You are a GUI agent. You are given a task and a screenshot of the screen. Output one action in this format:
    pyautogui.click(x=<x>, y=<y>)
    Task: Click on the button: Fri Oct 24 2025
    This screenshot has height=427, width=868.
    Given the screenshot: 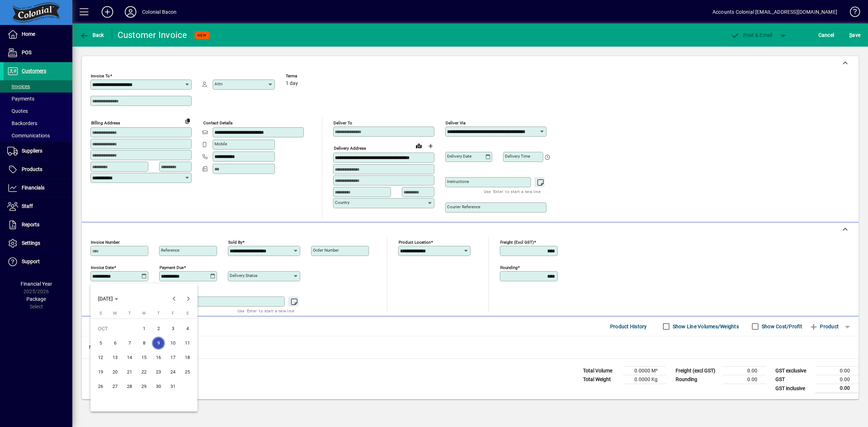 What is the action you would take?
    pyautogui.click(x=173, y=372)
    